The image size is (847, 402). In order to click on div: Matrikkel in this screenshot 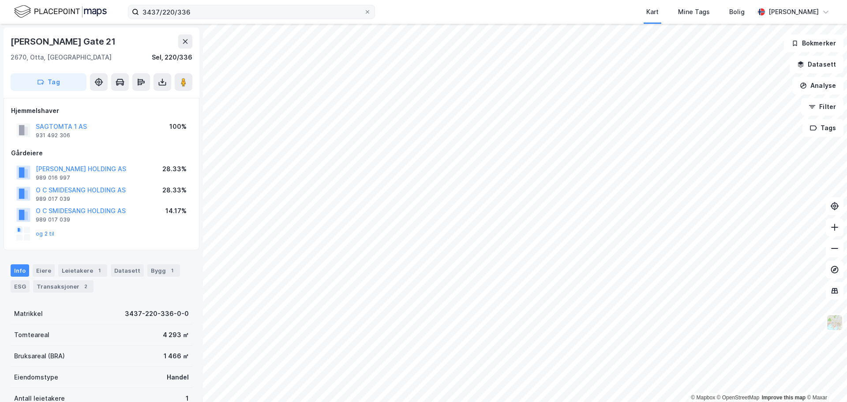, I will do `click(28, 314)`.